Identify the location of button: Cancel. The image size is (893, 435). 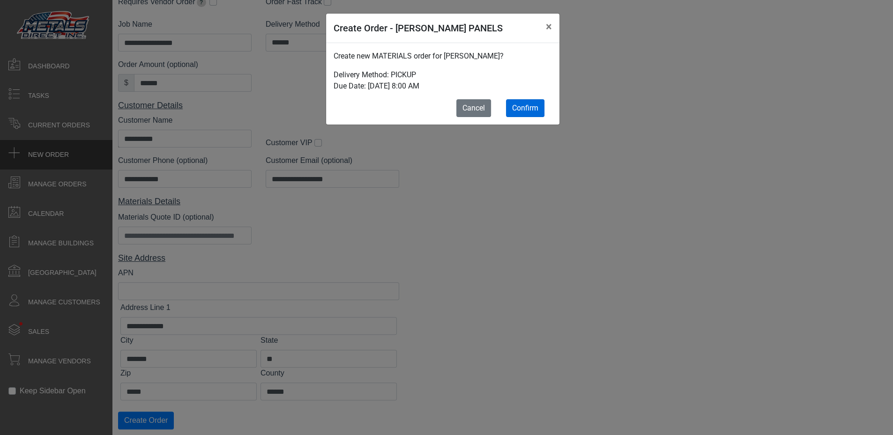
(474, 108).